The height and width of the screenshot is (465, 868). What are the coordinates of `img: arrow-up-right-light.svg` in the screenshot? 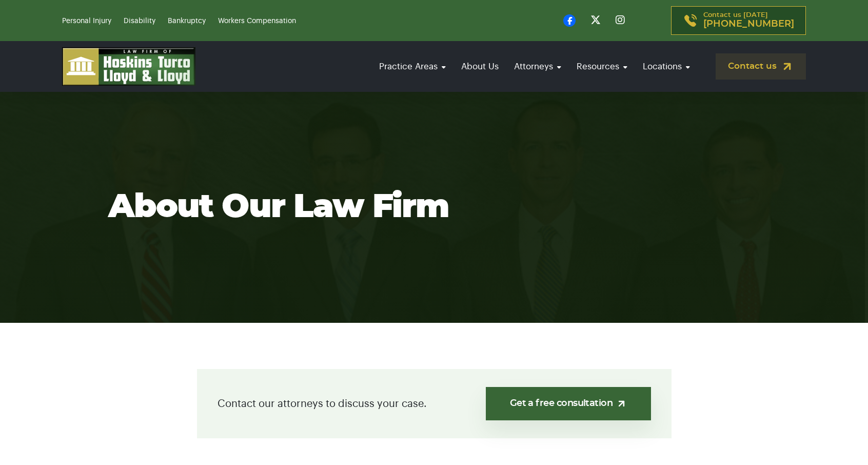 It's located at (621, 403).